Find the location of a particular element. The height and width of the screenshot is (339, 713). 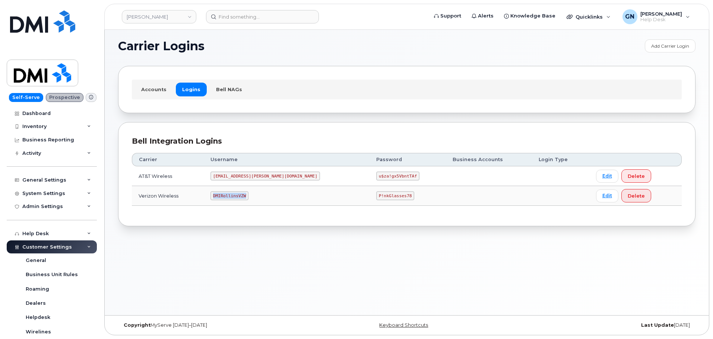

td: AT&T Wireless is located at coordinates (168, 176).